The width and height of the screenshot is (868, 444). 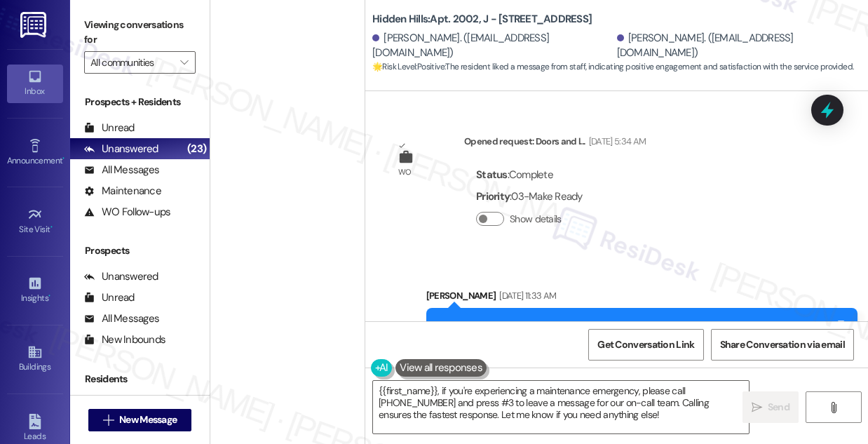 I want to click on b: Priority, so click(x=493, y=197).